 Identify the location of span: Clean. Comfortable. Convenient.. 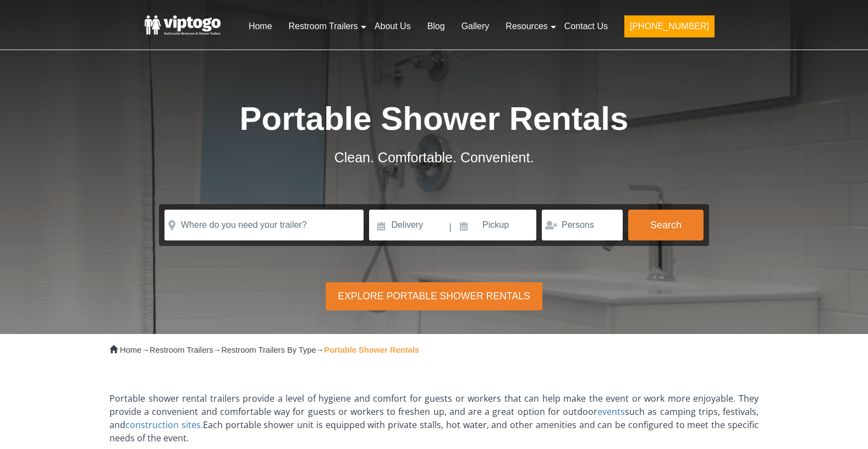
(434, 158).